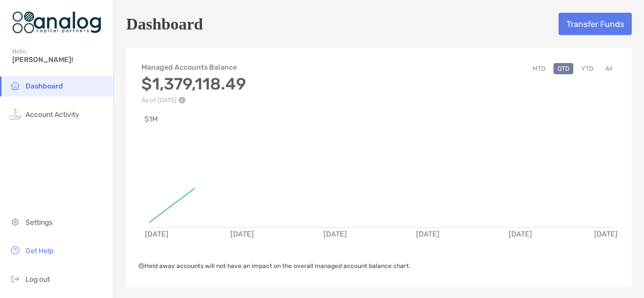 This screenshot has width=644, height=298. I want to click on span: Get Help, so click(39, 251).